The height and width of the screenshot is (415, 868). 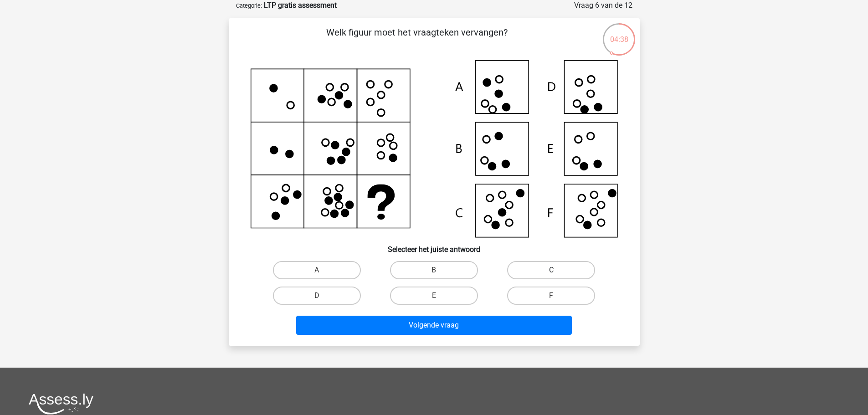 I want to click on label: B, so click(x=434, y=270).